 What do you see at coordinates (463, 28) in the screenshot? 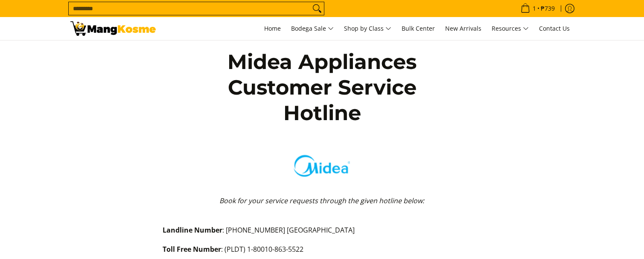
I see `a: New Arrivals` at bounding box center [463, 28].